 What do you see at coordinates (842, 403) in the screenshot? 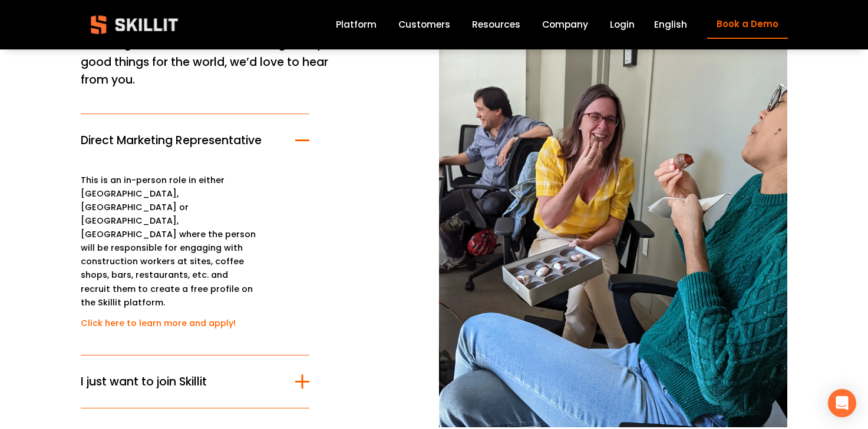
I see `div: Open Intercom Messenger` at bounding box center [842, 403].